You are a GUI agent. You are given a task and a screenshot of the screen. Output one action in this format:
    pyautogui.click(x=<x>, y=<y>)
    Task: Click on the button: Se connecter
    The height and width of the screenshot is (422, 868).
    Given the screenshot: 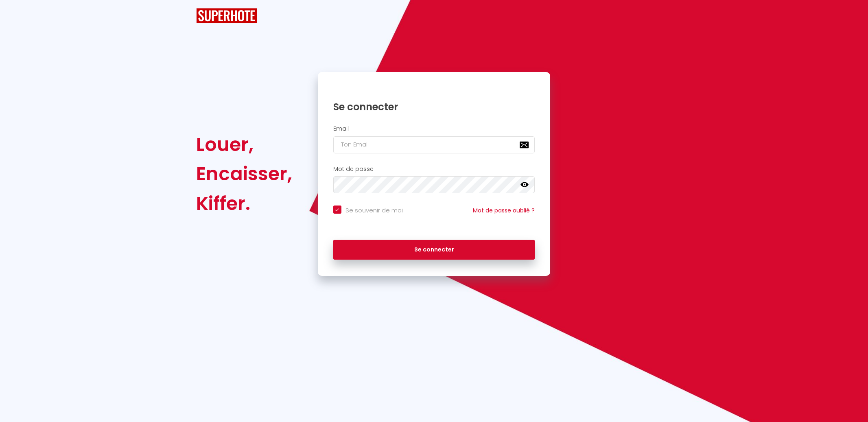 What is the action you would take?
    pyautogui.click(x=434, y=250)
    